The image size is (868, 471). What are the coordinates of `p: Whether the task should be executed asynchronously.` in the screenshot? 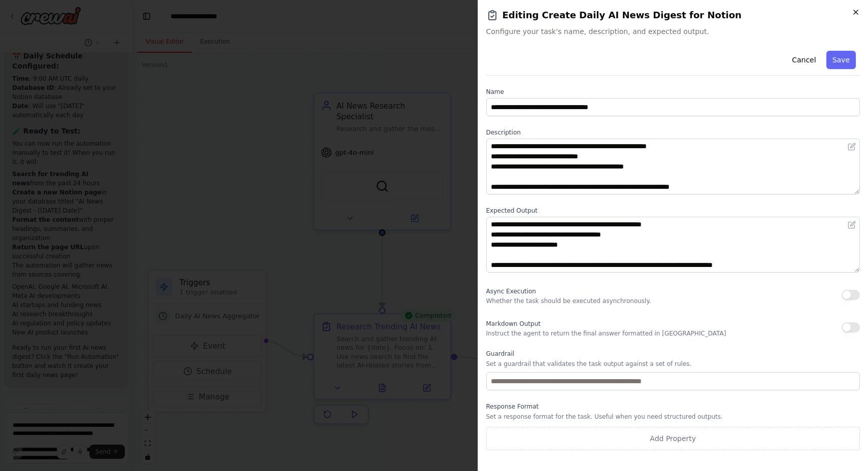 It's located at (569, 301).